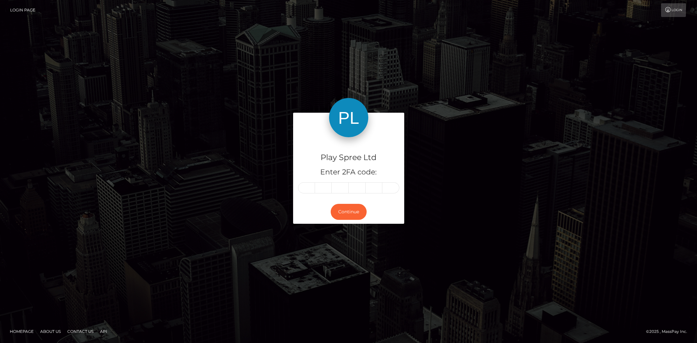 Image resolution: width=697 pixels, height=343 pixels. Describe the element at coordinates (668, 331) in the screenshot. I see `div: © 2025 , MassPay Inc.` at that location.